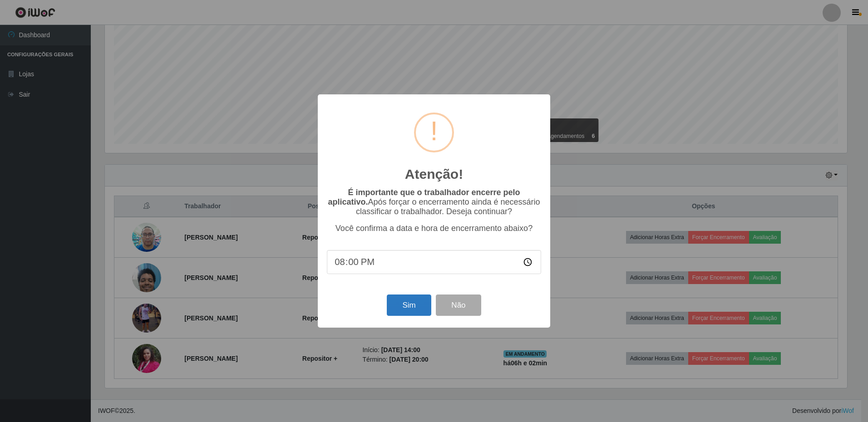 This screenshot has height=422, width=868. Describe the element at coordinates (458, 305) in the screenshot. I see `button: Não` at that location.